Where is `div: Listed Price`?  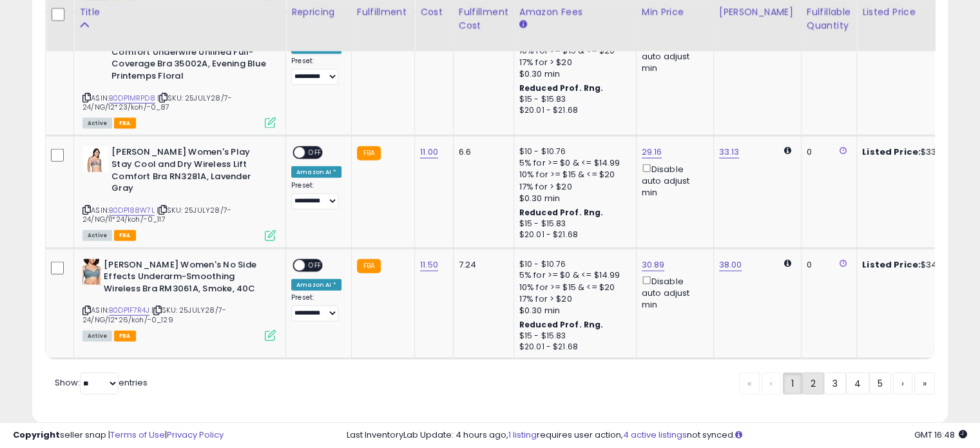 div: Listed Price is located at coordinates (917, 12).